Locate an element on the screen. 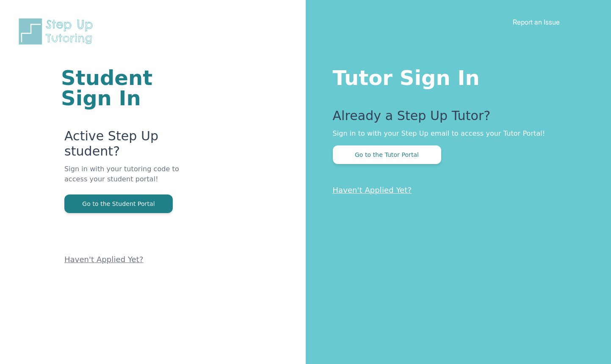  p: Sign in to with your Step Up email to access your Tutor Portal! is located at coordinates (455, 134).